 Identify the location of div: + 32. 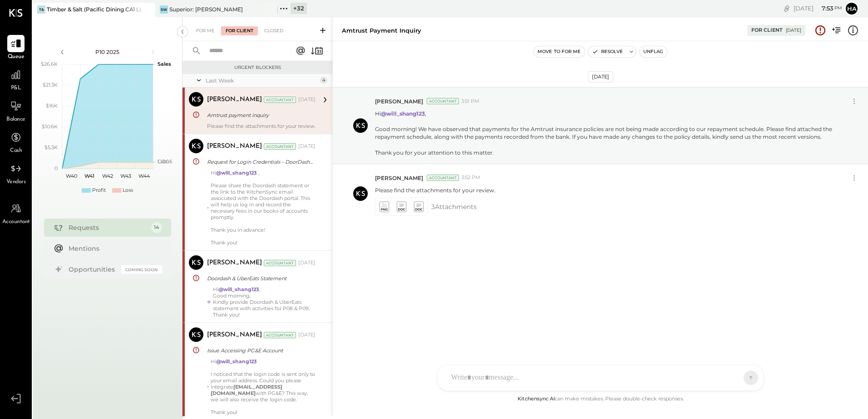
(298, 8).